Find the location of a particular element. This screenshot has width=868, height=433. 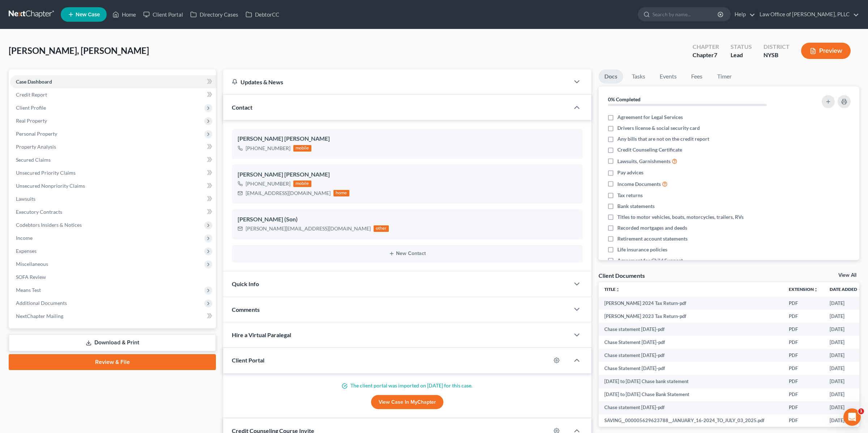

i: expand_more is located at coordinates (860, 290).